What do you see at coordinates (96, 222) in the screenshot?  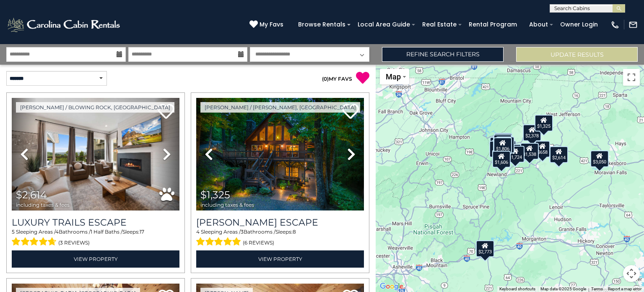 I see `h3: Luxury Trails Escape` at bounding box center [96, 222].